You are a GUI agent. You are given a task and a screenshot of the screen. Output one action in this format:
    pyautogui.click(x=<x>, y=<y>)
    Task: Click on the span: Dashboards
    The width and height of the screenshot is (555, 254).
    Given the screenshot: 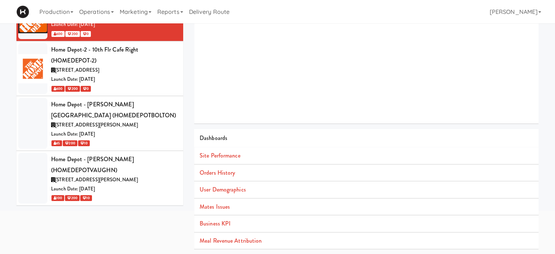 What is the action you would take?
    pyautogui.click(x=214, y=138)
    